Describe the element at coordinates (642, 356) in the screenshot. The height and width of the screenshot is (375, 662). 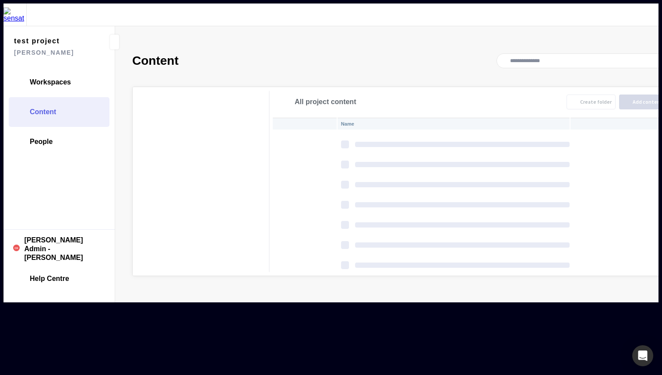
I see `div: Open Intercom Messenger` at that location.